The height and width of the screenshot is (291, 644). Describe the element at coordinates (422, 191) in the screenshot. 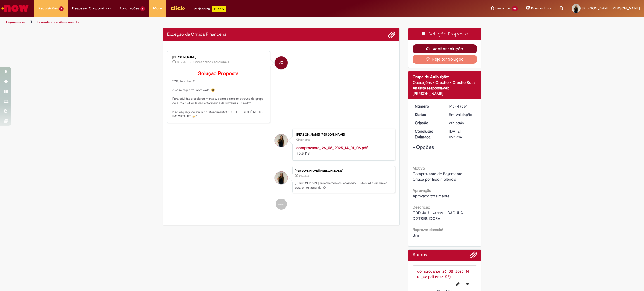

I see `b: Aprovação` at that location.